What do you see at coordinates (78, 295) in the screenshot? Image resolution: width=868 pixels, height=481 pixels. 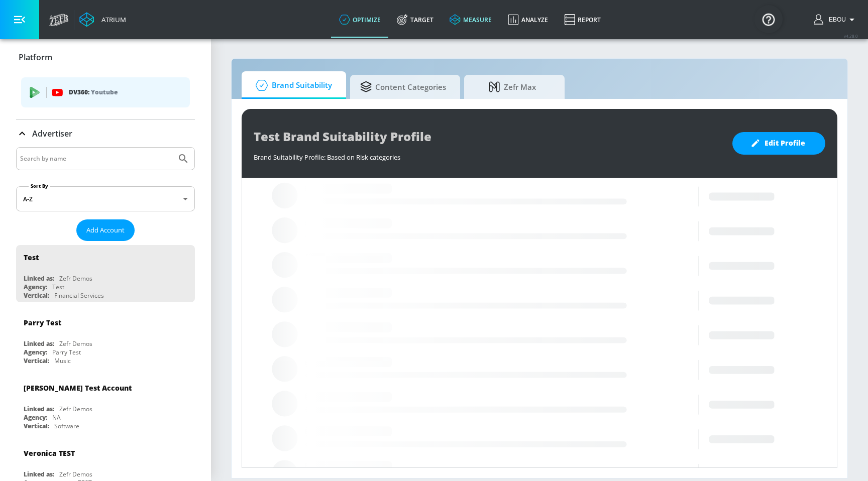 I see `div: Financial Services` at bounding box center [78, 295].